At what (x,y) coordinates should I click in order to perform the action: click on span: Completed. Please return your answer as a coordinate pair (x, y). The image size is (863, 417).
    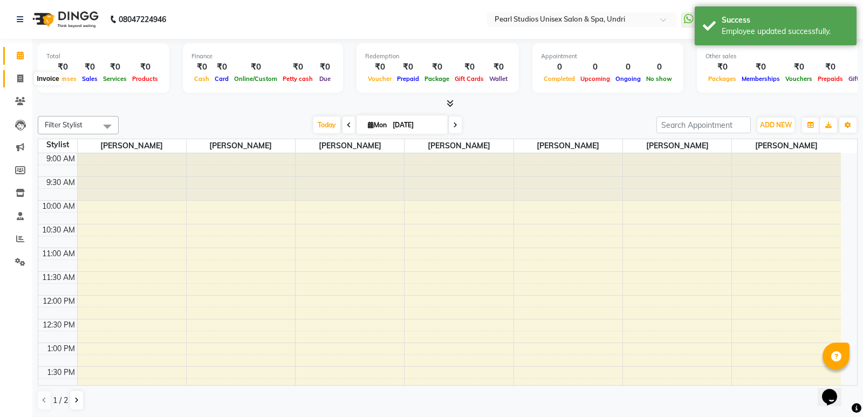
    Looking at the image, I should click on (559, 79).